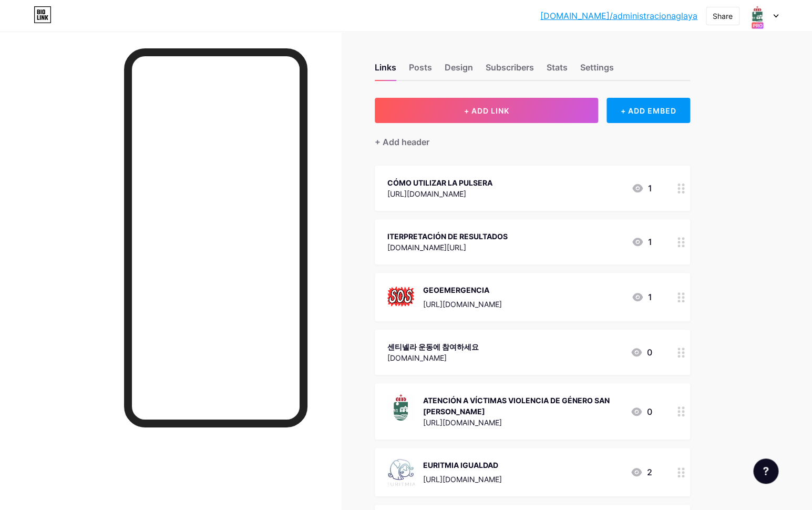 This screenshot has width=812, height=510. Describe the element at coordinates (510, 71) in the screenshot. I see `div: Subscribers` at that location.